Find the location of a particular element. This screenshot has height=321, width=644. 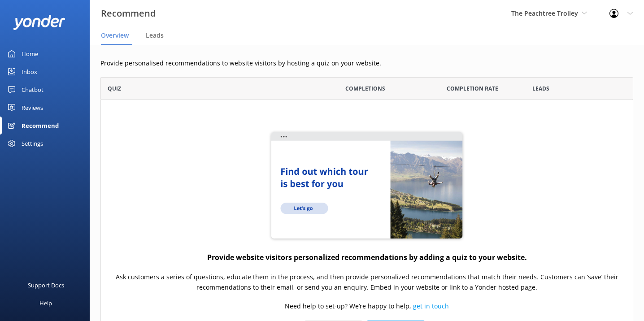

div: Settings is located at coordinates (32, 143).